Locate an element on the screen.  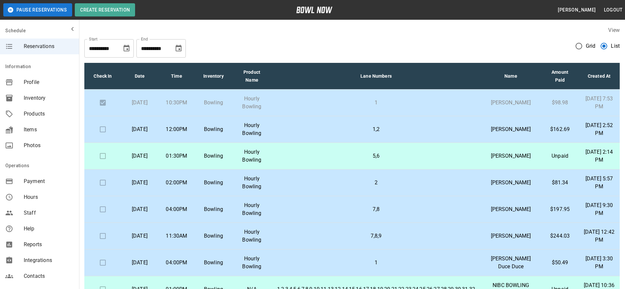
th: Product Name is located at coordinates (252, 76).